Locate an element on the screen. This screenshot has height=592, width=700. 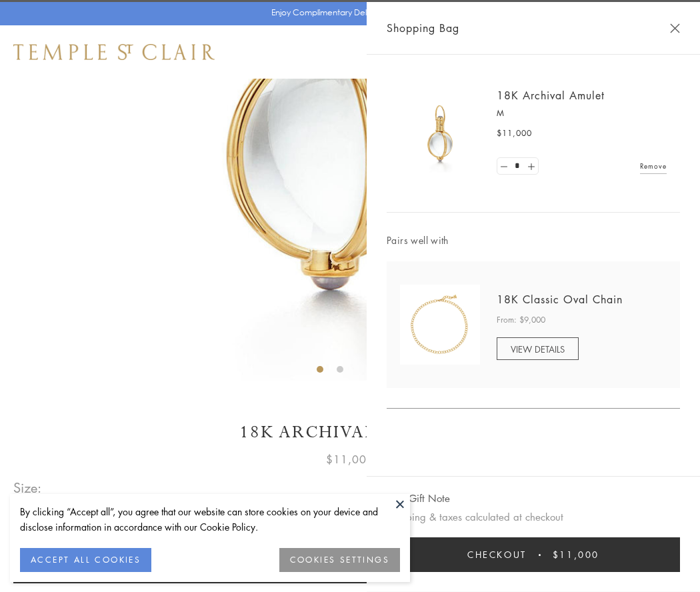
span: Checkout is located at coordinates (497, 555).